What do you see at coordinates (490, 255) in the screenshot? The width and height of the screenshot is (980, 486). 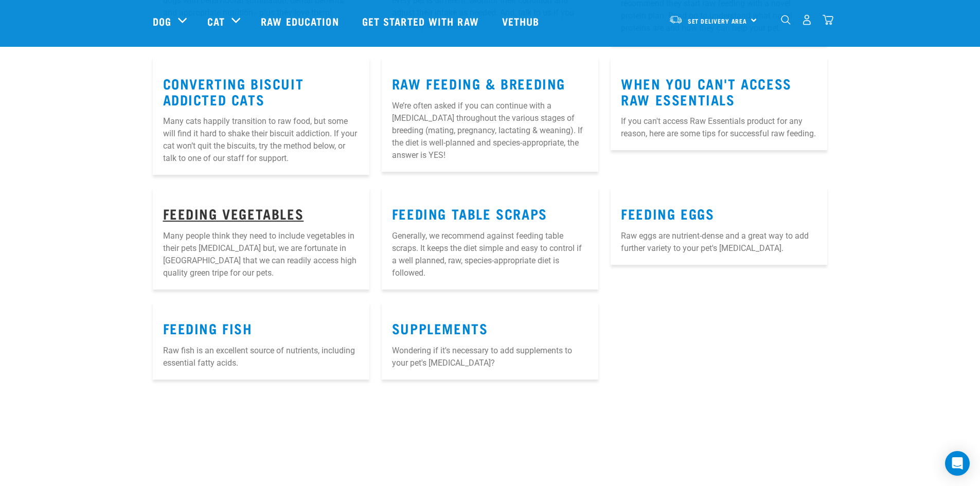 I see `p: Generally, we recommend against feeding table scraps. It keeps the diet simple and easy to contro...` at bounding box center [490, 255].